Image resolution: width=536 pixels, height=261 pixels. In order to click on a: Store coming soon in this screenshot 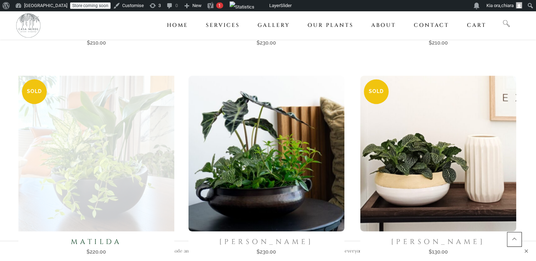, I will do `click(90, 6)`.